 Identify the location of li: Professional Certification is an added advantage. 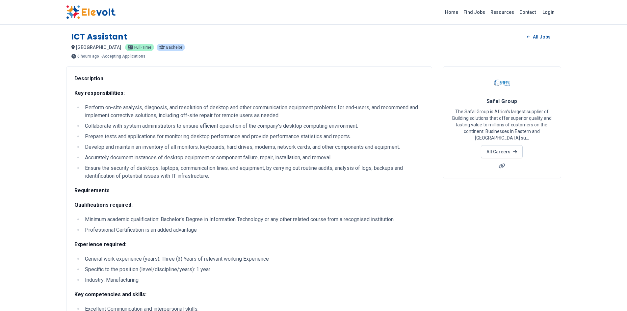
(253, 230).